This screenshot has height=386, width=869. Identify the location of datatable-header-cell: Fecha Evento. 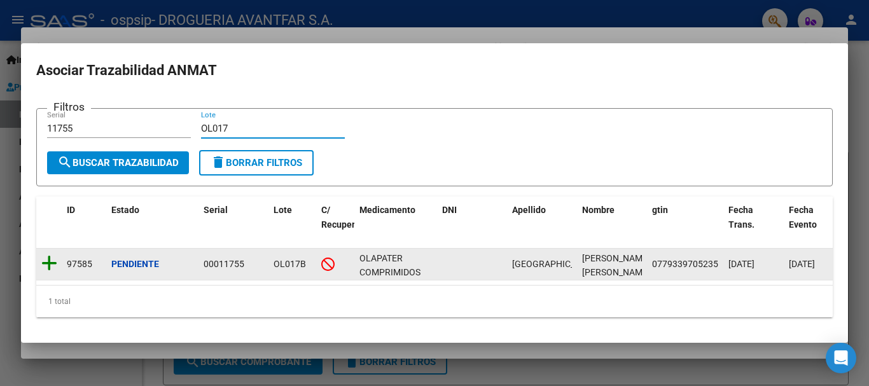
(814, 225).